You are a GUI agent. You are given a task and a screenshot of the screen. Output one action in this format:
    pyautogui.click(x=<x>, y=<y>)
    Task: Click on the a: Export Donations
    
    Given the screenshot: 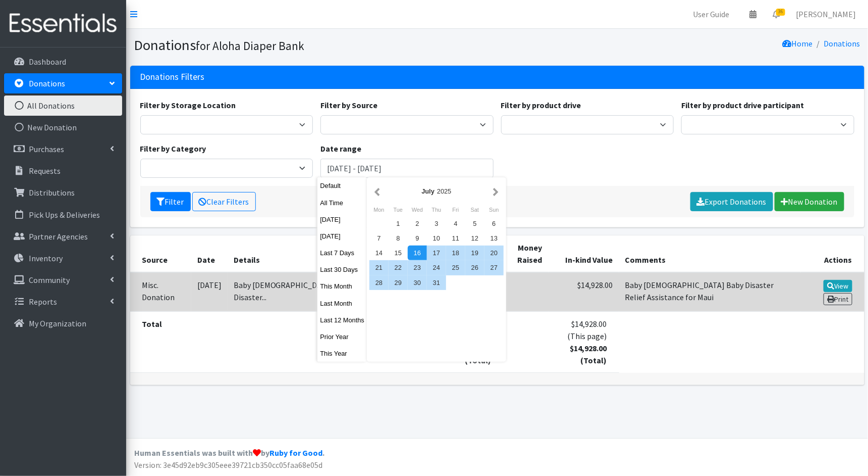 What is the action you would take?
    pyautogui.click(x=731, y=202)
    